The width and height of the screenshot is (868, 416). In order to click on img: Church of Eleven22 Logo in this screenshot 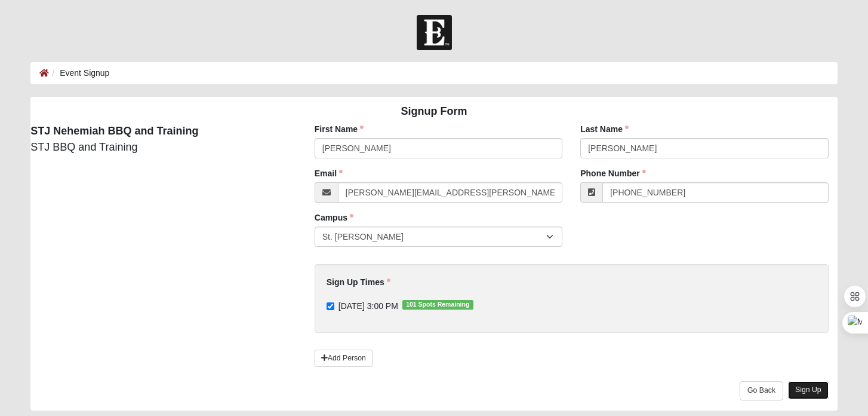, I will do `click(434, 32)`.